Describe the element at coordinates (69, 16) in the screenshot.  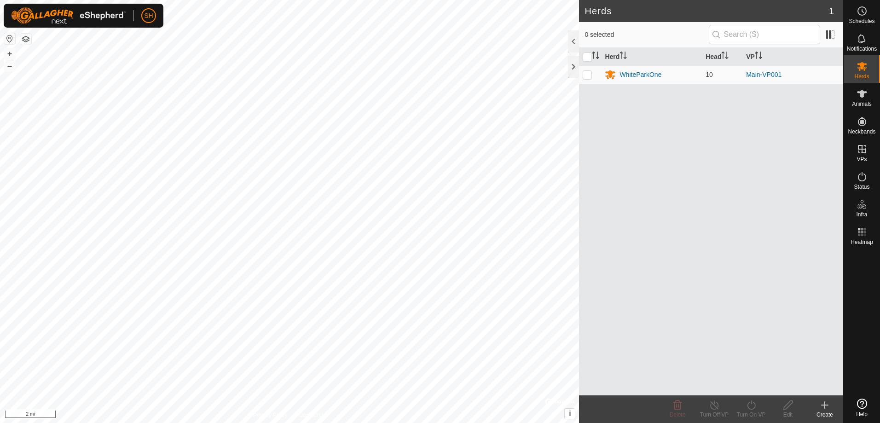
I see `img: Gallagher Logo` at that location.